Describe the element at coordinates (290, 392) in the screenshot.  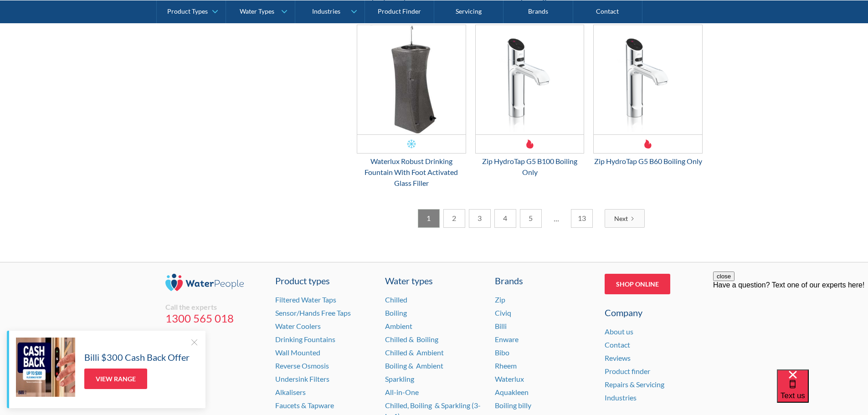
I see `a: Alkalisers` at that location.